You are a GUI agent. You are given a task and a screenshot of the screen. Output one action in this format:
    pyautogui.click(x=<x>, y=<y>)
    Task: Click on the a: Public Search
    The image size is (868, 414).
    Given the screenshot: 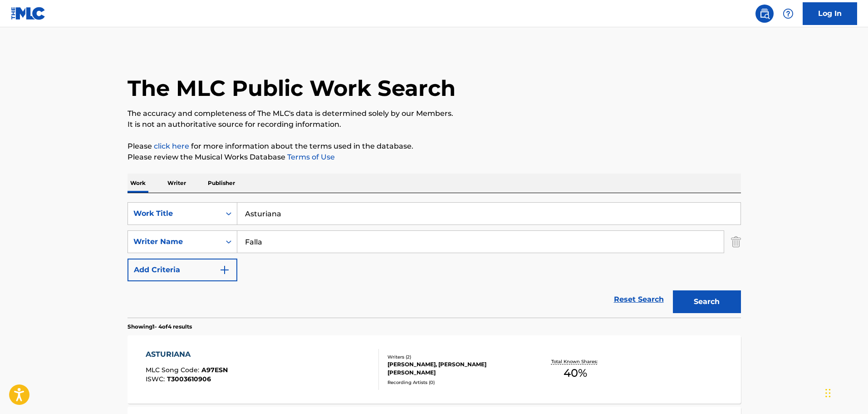 What is the action you would take?
    pyautogui.click(x=765, y=14)
    